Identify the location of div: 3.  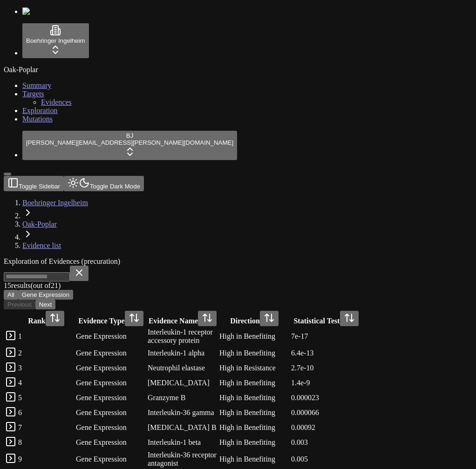
(46, 368).